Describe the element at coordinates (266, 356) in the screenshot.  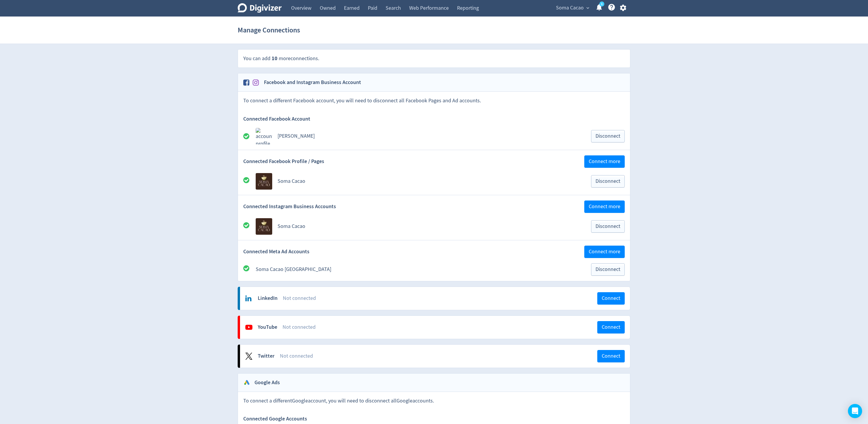
I see `div: Twitter` at that location.